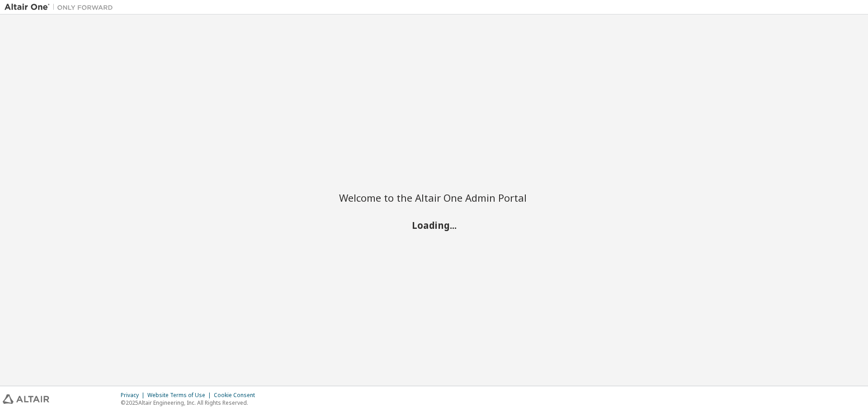 The width and height of the screenshot is (868, 412). What do you see at coordinates (434, 225) in the screenshot?
I see `h2: Loading...` at bounding box center [434, 225].